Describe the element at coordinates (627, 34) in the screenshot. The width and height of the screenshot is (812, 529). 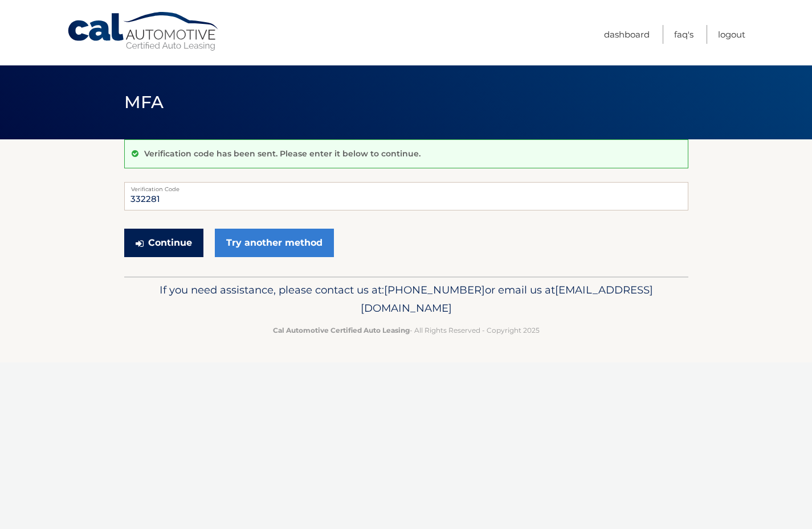
I see `a: Dashboard` at that location.